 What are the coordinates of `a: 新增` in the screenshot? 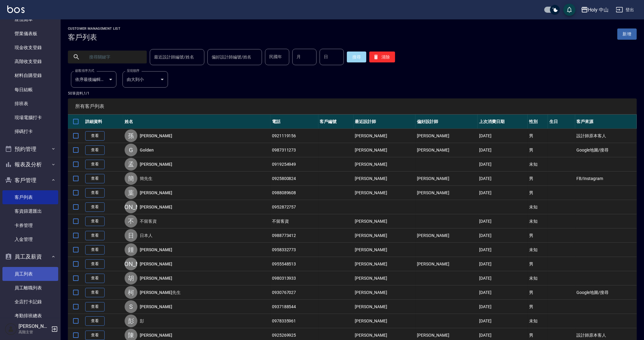 It's located at (627, 34).